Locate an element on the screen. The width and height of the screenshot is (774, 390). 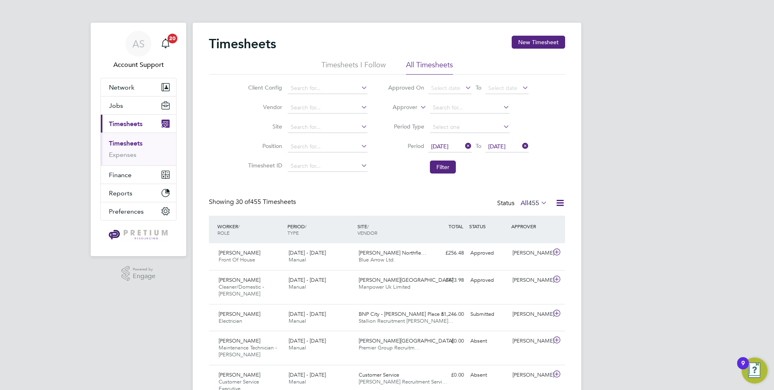
span: TYPE is located at coordinates (293, 232).